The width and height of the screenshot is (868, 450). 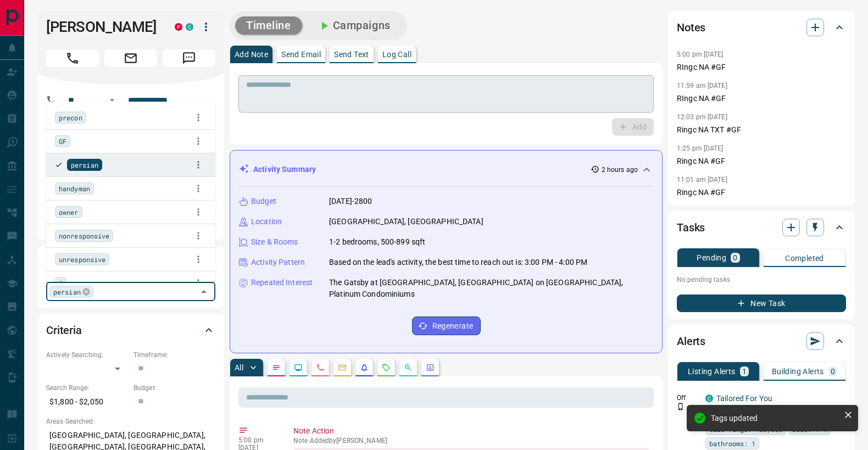 What do you see at coordinates (189, 58) in the screenshot?
I see `span: Message` at bounding box center [189, 58].